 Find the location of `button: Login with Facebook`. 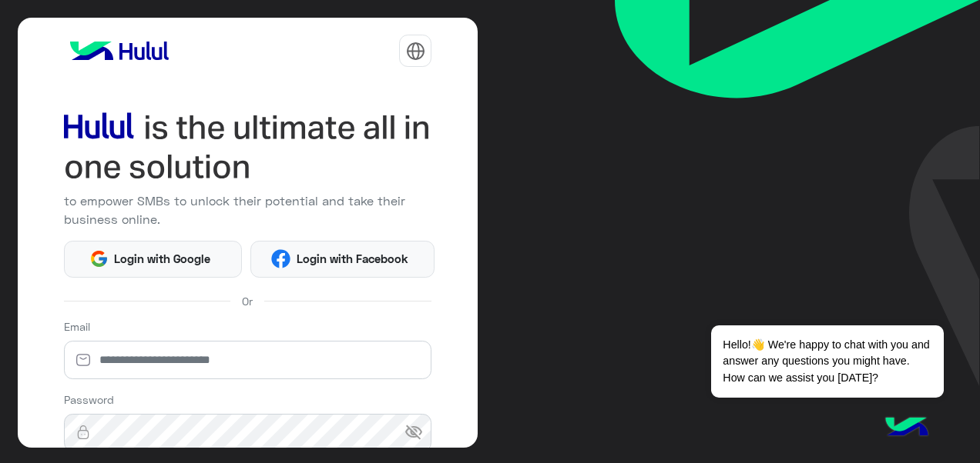

button: Login with Facebook is located at coordinates (342, 259).